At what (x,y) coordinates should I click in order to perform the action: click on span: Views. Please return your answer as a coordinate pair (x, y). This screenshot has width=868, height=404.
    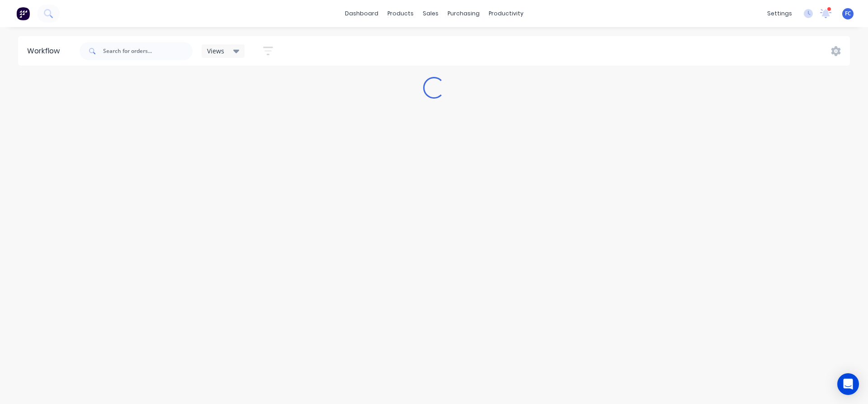
    Looking at the image, I should click on (215, 51).